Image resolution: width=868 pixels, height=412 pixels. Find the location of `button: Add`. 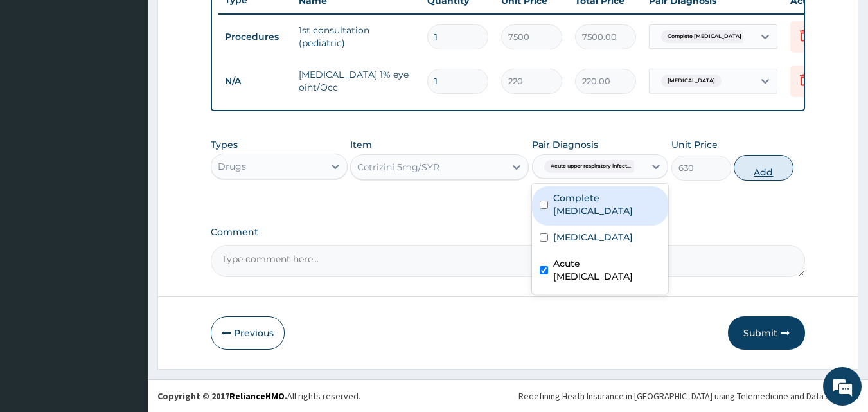

button: Add is located at coordinates (763, 167).